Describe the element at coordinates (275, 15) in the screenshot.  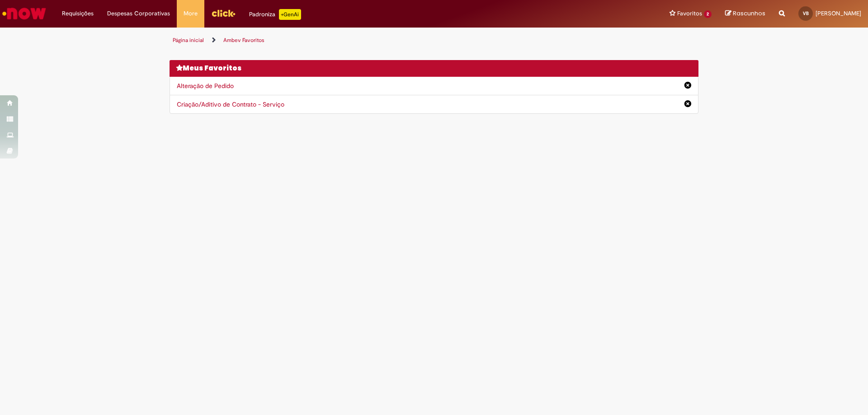
I see `div: Padroniza` at that location.